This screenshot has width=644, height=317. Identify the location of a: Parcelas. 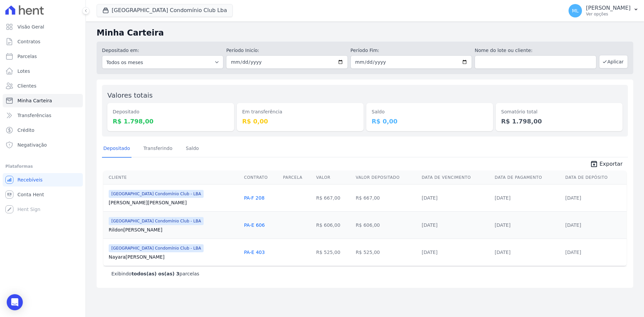
(42, 56).